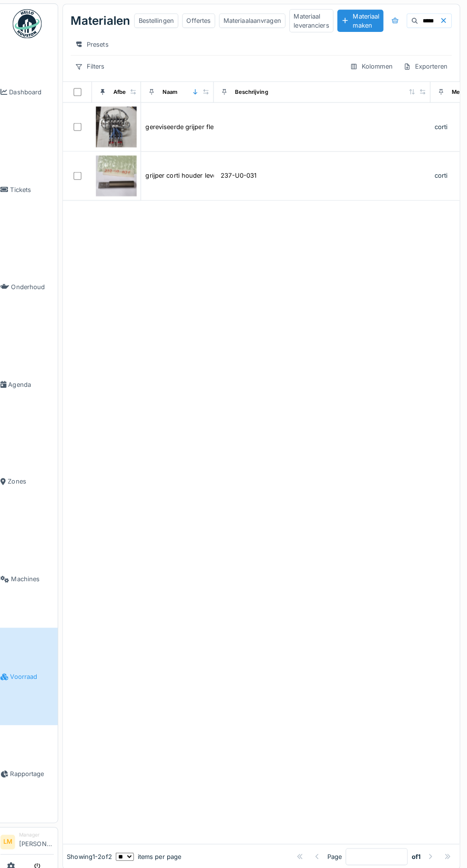  What do you see at coordinates (361, 21) in the screenshot?
I see `div: Materiaal maken` at bounding box center [361, 21].